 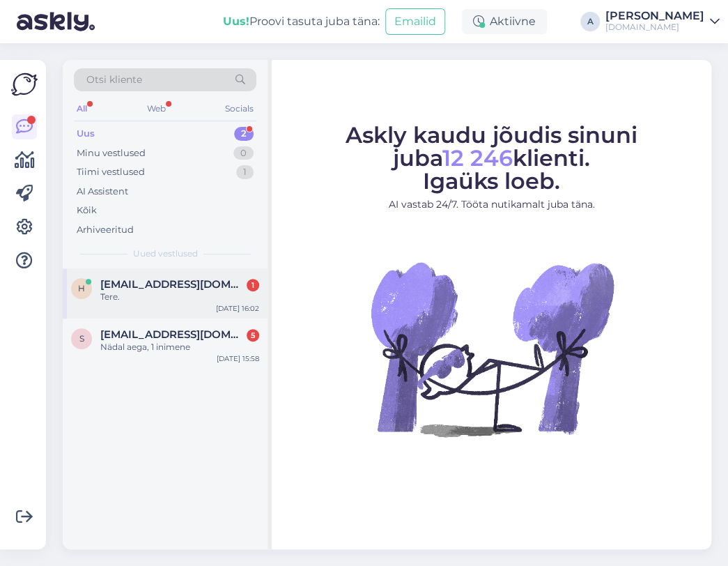 I want to click on div: Minu vestlused, so click(x=110, y=153).